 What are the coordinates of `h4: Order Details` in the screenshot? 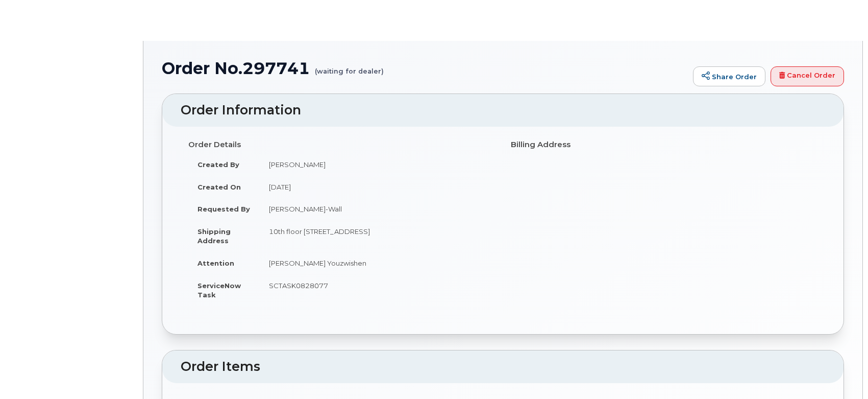 It's located at (342, 144).